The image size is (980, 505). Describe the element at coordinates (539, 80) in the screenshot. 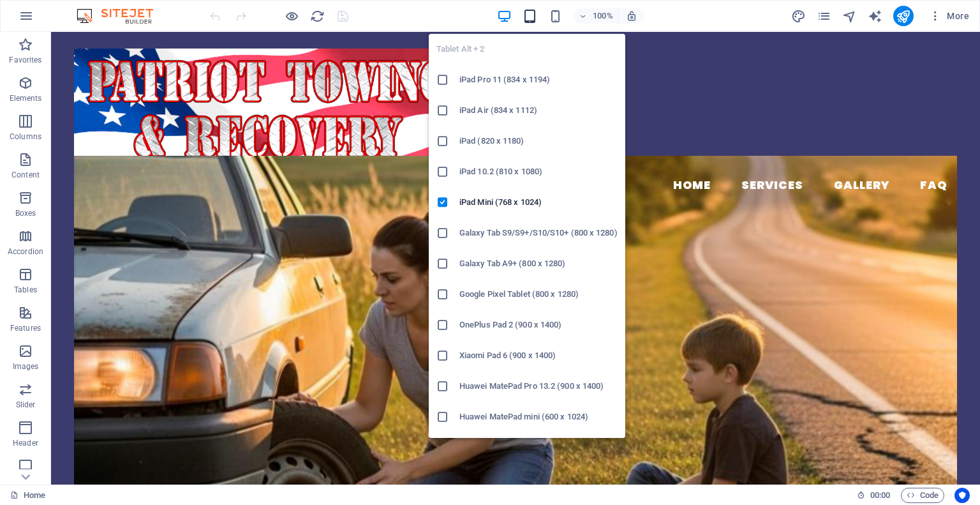

I see `h6: iPad Pro 11 (834 x 1194)` at that location.